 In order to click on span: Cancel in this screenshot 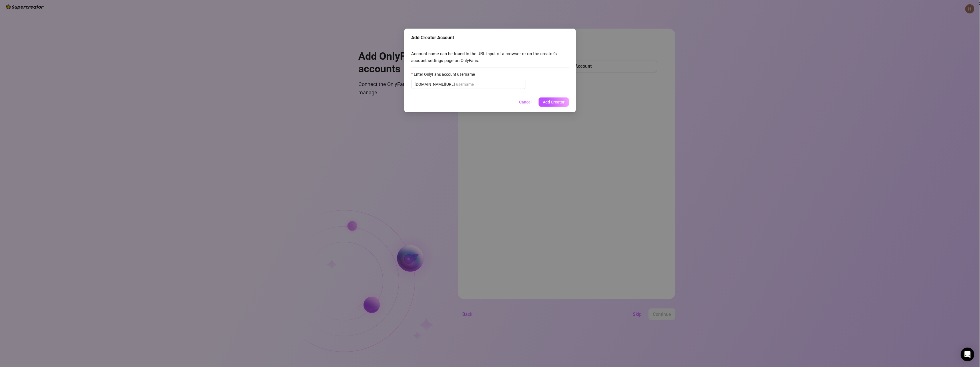, I will do `click(525, 102)`.